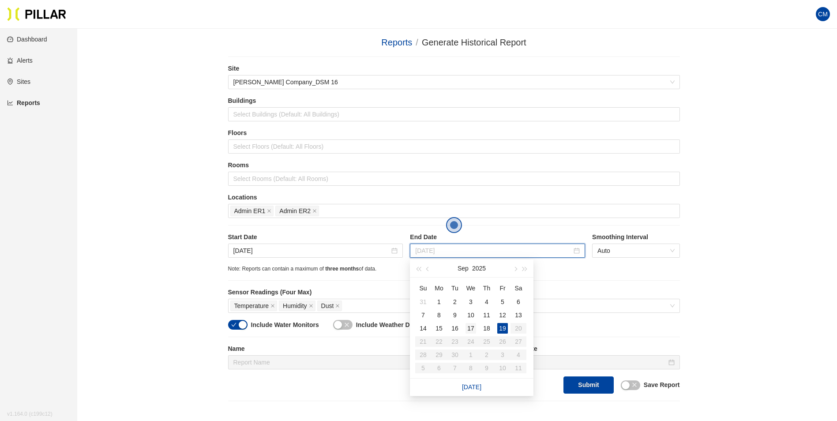  What do you see at coordinates (285, 325) in the screenshot?
I see `label: Include Water Monitors` at bounding box center [285, 325].